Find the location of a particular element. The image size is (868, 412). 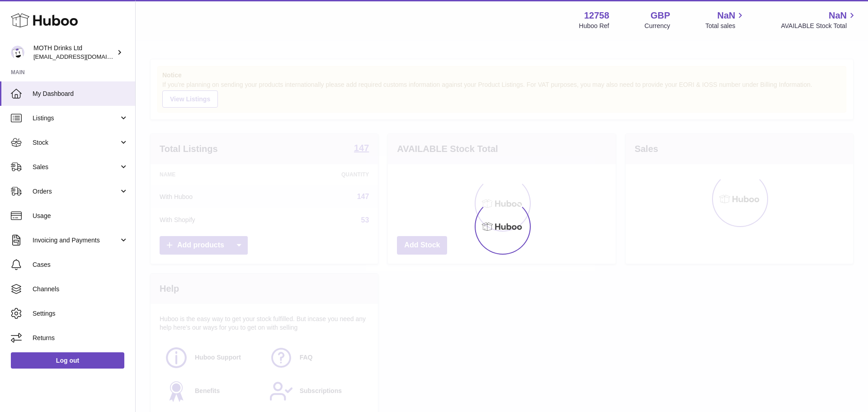

span: Stock is located at coordinates (75, 143).